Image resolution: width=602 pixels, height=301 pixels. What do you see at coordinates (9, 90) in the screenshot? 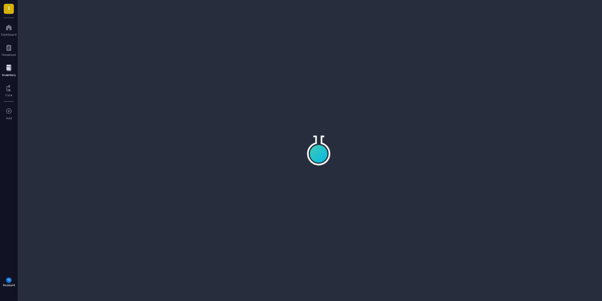
I see `a: Core` at bounding box center [9, 90].